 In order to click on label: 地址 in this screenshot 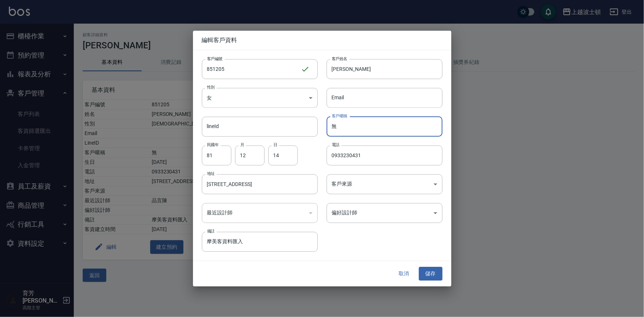, I will do `click(211, 173)`.